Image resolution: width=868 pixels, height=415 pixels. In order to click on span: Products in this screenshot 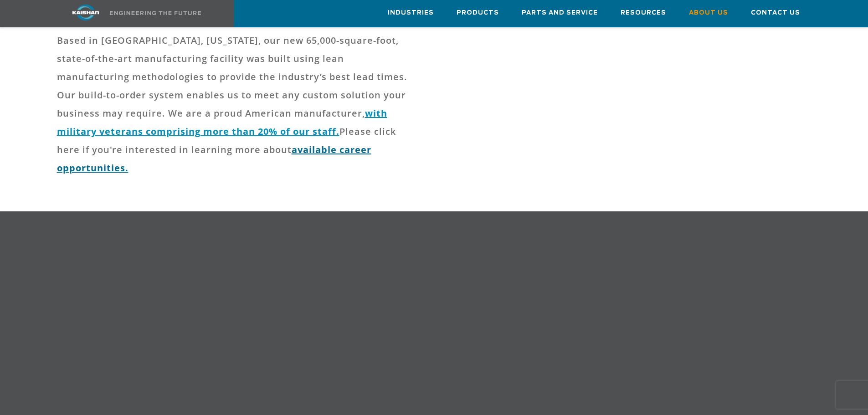, I will do `click(477, 13)`.